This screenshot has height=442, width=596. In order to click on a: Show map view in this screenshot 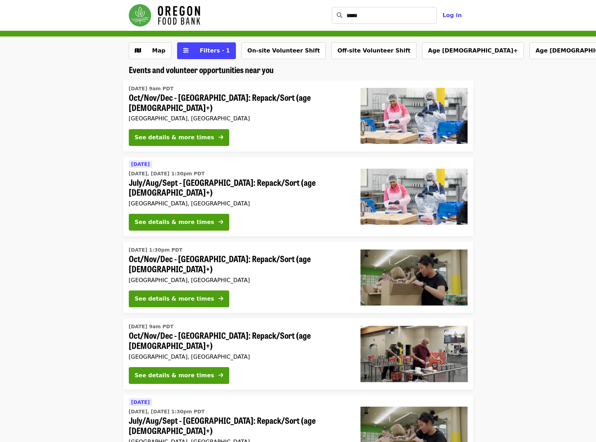, I will do `click(150, 51)`.